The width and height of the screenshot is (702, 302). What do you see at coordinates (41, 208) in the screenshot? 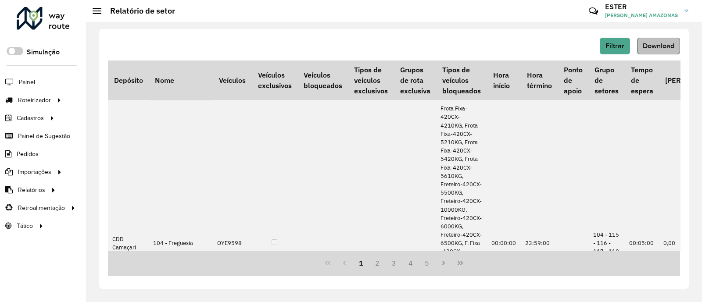
I see `span: Retroalimentação` at bounding box center [41, 208].